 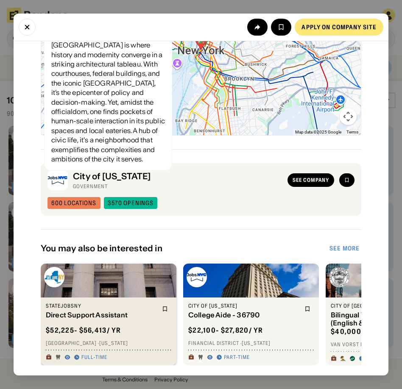 I want to click on div: 600 locations, so click(x=74, y=203).